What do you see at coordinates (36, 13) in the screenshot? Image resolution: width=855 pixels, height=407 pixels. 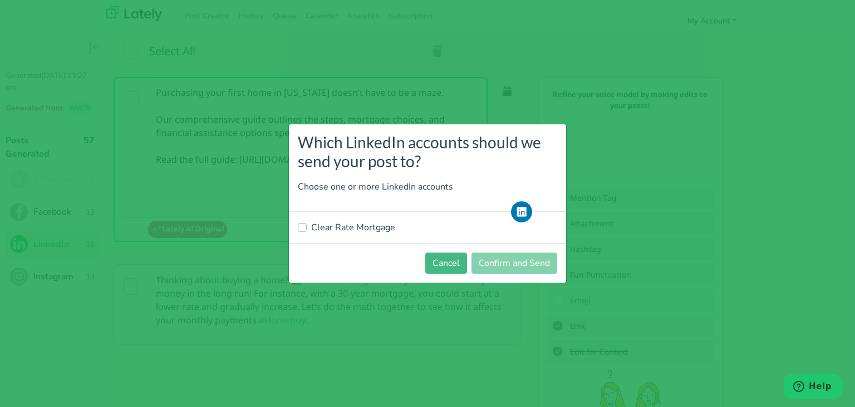 I see `span: Help` at bounding box center [36, 13].